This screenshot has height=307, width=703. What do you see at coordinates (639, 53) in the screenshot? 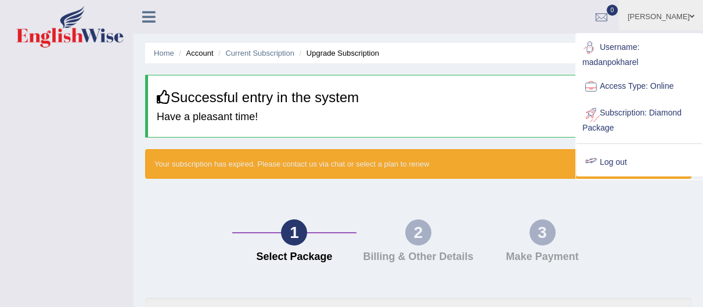
I see `a: Username: madanpokharel` at bounding box center [639, 53].